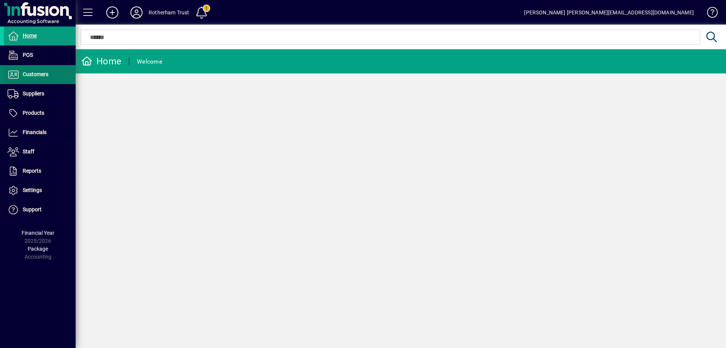 Image resolution: width=726 pixels, height=348 pixels. What do you see at coordinates (38, 233) in the screenshot?
I see `span: Financial Year` at bounding box center [38, 233].